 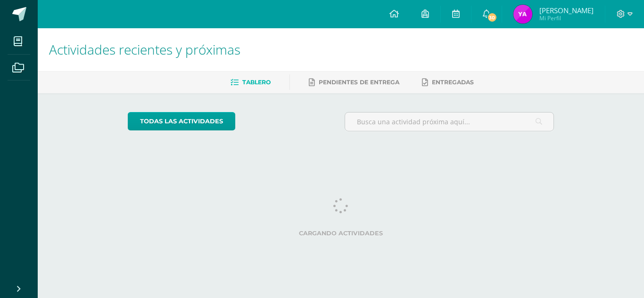 I want to click on span: Tablero, so click(x=256, y=82).